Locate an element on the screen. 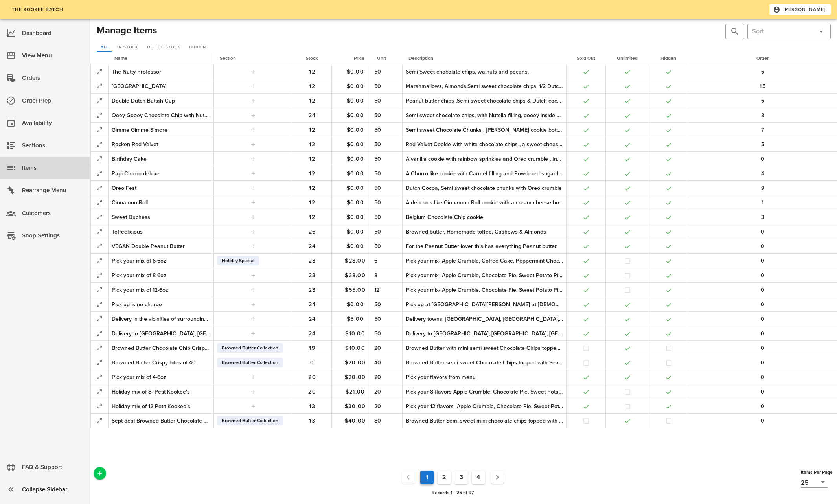  span: Stock is located at coordinates (312, 58).